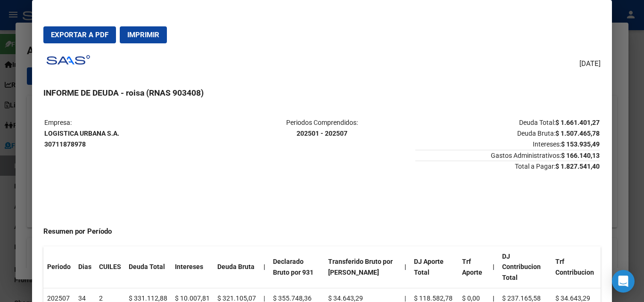  Describe the element at coordinates (473, 267) in the screenshot. I see `th: Trf Aporte` at that location.